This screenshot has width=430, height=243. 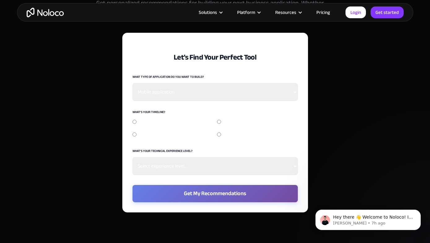 I want to click on input: No rush, so click(x=219, y=135).